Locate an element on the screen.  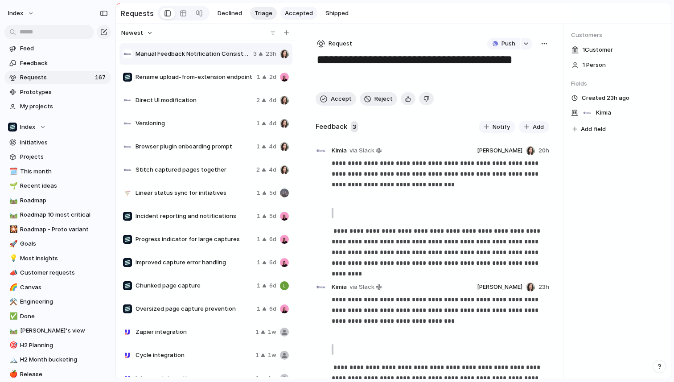
span: 2d is located at coordinates (273, 77).